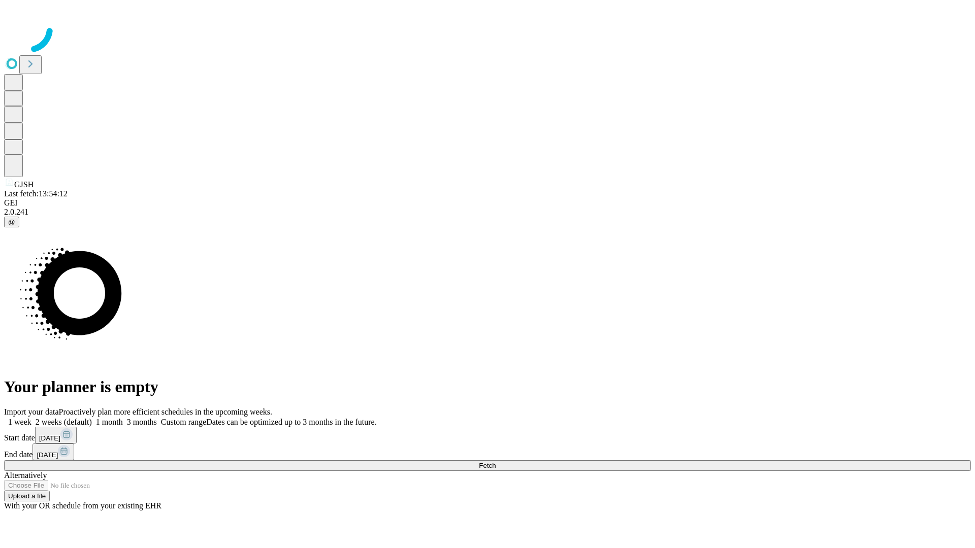  I want to click on span: 1 week, so click(20, 422).